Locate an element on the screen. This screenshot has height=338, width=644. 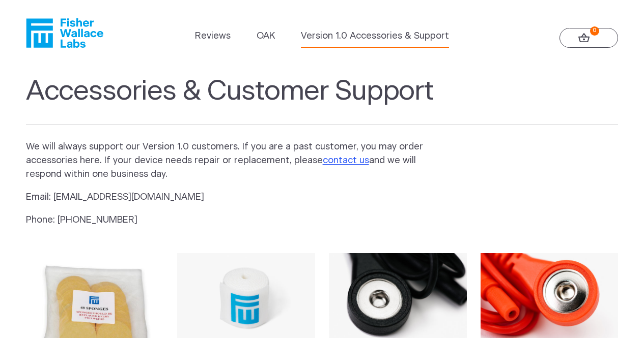
strong: 0 is located at coordinates (594, 31).